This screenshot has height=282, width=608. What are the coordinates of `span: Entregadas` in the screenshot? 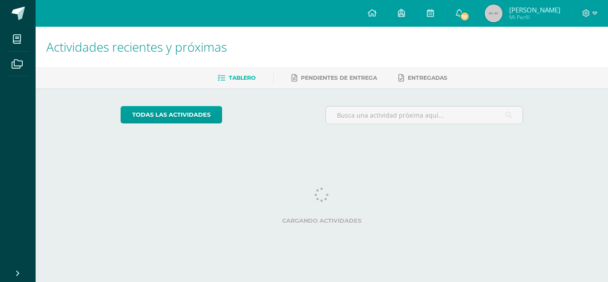 It's located at (427, 77).